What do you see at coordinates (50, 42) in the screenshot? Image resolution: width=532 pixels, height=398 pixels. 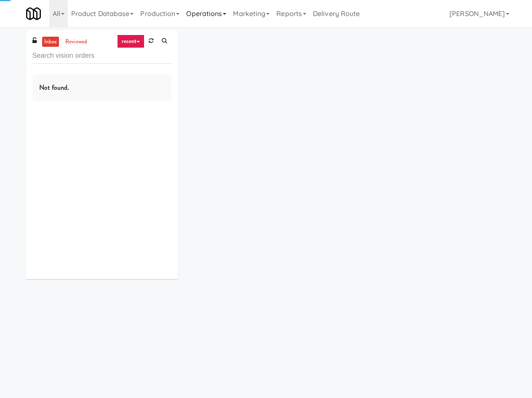 I see `a: inbox` at bounding box center [50, 42].